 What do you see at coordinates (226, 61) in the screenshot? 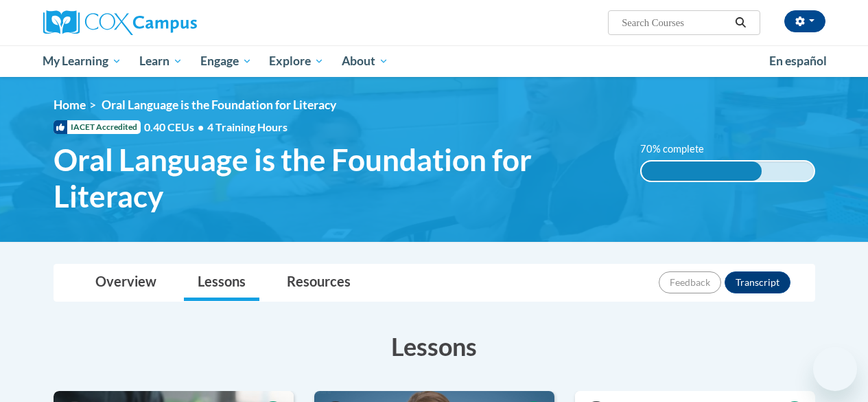
I see `span: Engage` at bounding box center [226, 61].